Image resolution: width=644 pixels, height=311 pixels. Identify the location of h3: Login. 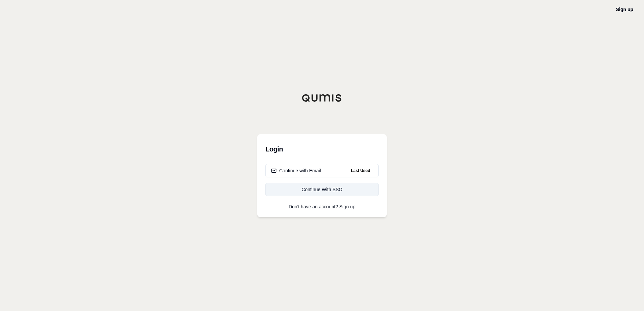
(322, 149).